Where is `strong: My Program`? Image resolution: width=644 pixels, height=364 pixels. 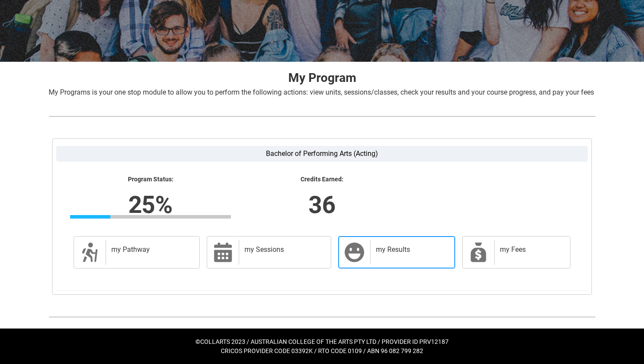
strong: My Program is located at coordinates (322, 78).